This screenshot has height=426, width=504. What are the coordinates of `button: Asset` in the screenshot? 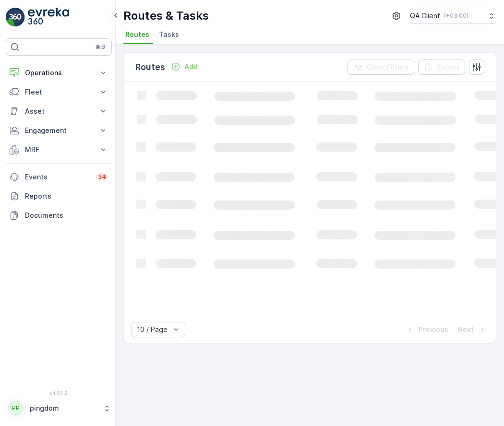 It's located at (59, 112).